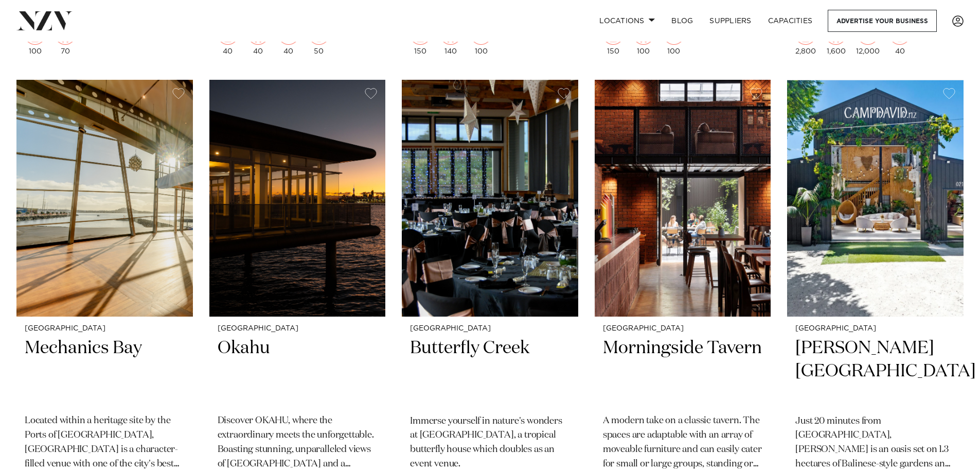 The height and width of the screenshot is (469, 980). I want to click on a: SUPPLIERS, so click(730, 21).